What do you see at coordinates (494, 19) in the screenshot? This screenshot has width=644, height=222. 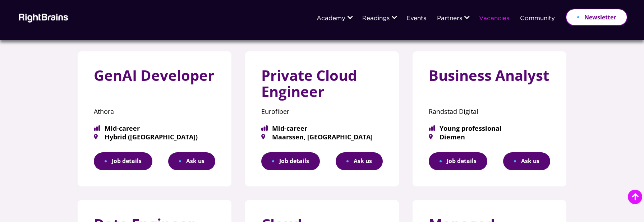 I see `a: Vacancies` at bounding box center [494, 19].